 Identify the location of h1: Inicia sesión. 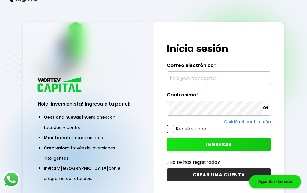
(219, 49).